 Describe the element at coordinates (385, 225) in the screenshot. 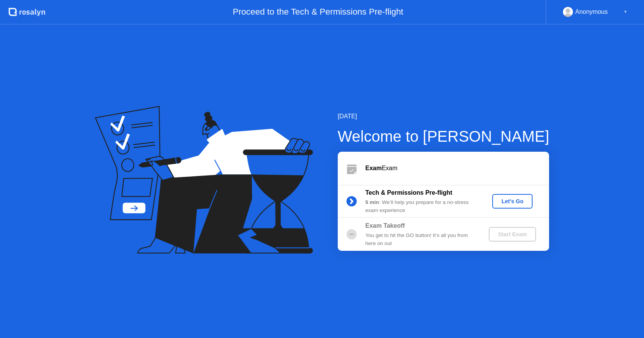

I see `b: Exam Takeoff` at that location.